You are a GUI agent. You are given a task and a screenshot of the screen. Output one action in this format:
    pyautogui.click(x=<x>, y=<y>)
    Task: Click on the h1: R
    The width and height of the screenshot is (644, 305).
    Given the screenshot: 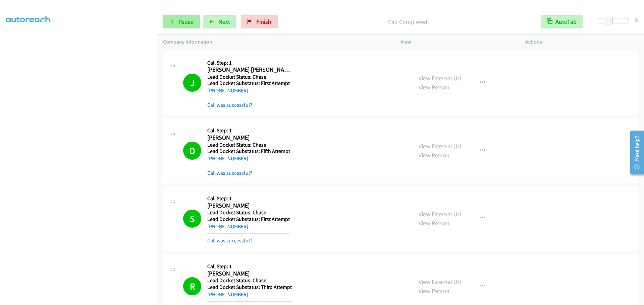 What is the action you would take?
    pyautogui.click(x=192, y=286)
    